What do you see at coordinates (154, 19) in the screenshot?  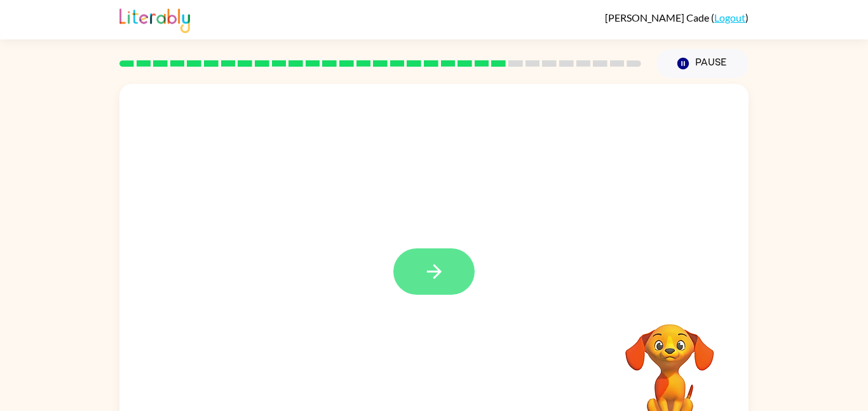 I see `img: Literably` at bounding box center [154, 19].